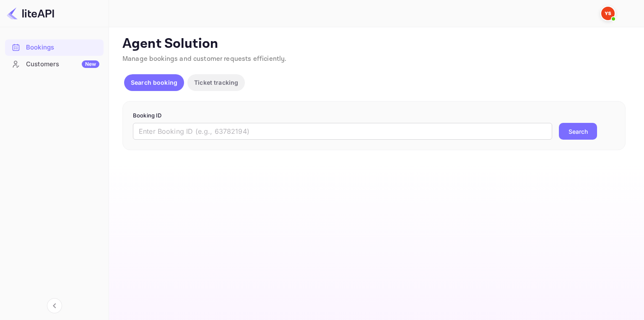 The height and width of the screenshot is (320, 644). I want to click on div: New, so click(91, 64).